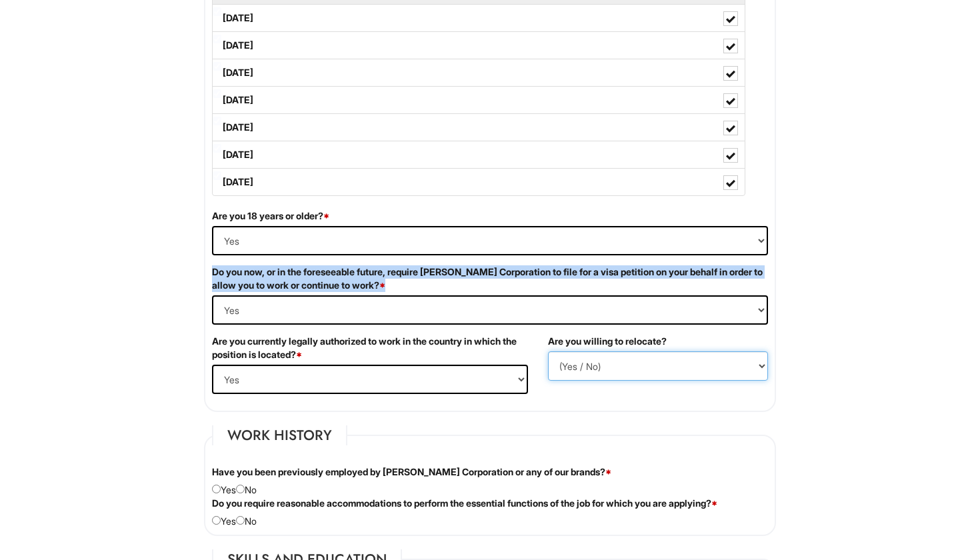 This screenshot has width=980, height=560. What do you see at coordinates (279, 435) in the screenshot?
I see `legend: Work History` at bounding box center [279, 435].